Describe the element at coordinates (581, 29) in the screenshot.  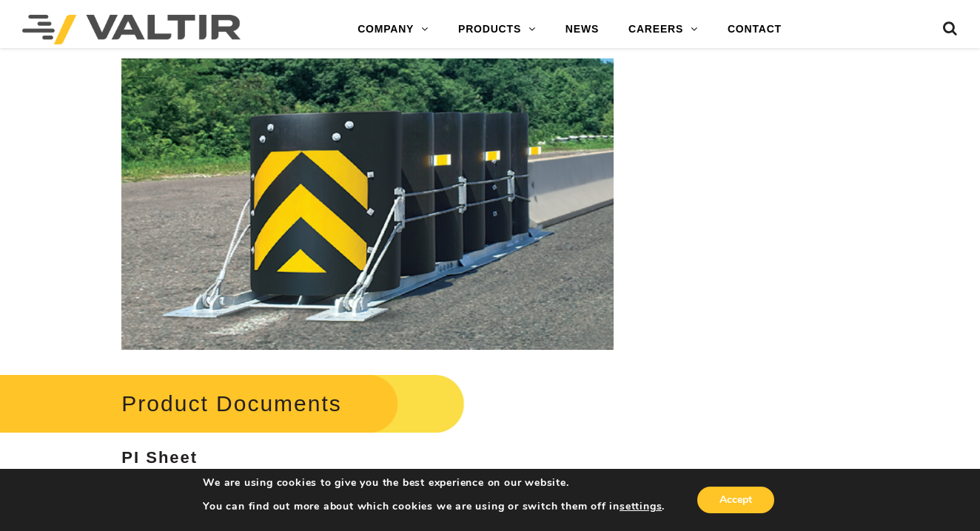
I see `a: NEWS` at that location.